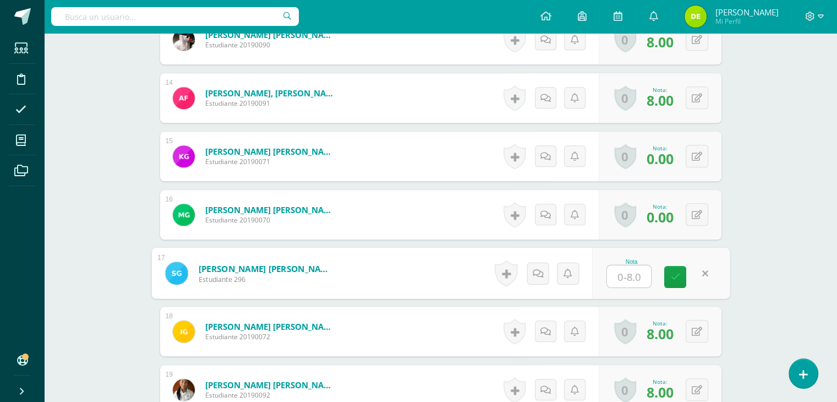 The image size is (837, 402). I want to click on img: 8c66e1b9a5d7a0f3e30cc49c1c5eb5b6.png, so click(176, 272).